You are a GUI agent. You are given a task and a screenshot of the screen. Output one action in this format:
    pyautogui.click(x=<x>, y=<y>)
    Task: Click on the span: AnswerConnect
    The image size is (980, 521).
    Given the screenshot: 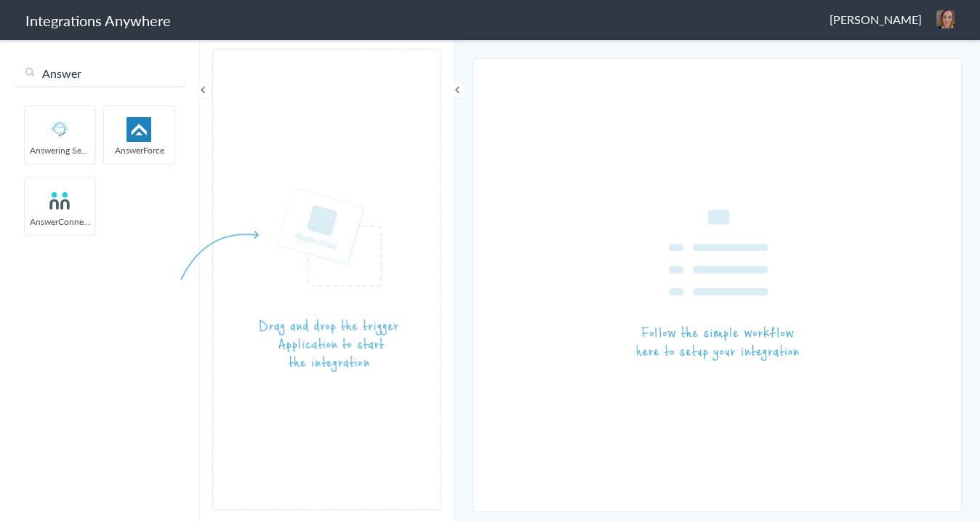 What is the action you would take?
    pyautogui.click(x=60, y=221)
    